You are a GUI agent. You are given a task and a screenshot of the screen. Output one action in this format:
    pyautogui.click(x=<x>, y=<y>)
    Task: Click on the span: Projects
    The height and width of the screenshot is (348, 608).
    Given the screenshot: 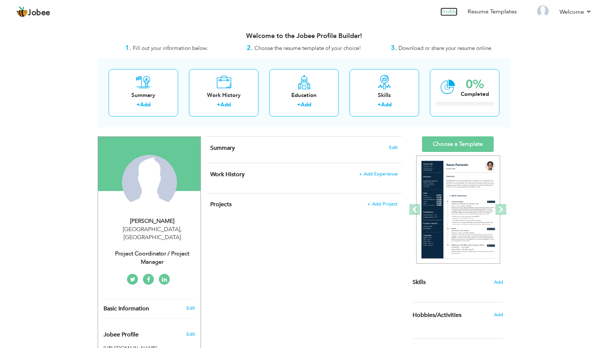 What is the action you would take?
    pyautogui.click(x=221, y=204)
    